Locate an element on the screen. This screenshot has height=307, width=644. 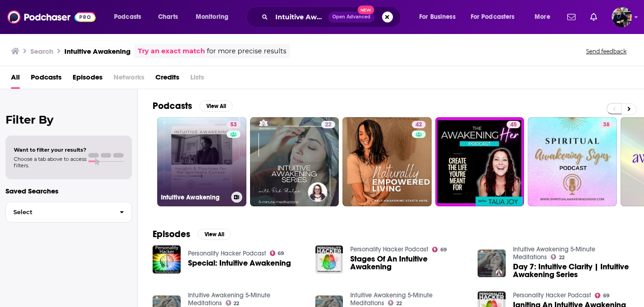
span: Select is located at coordinates (59, 212).